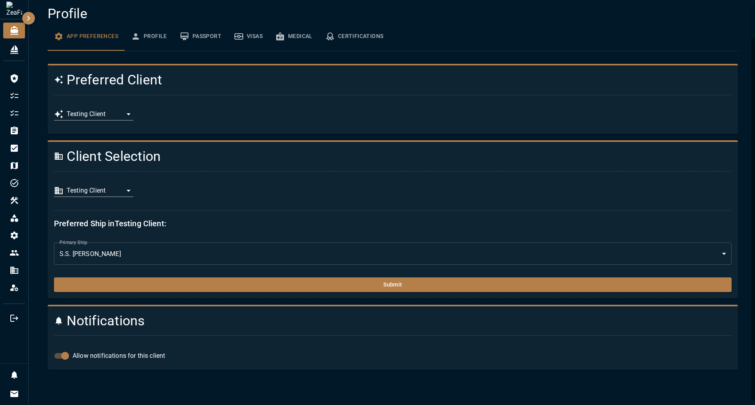 Image resolution: width=755 pixels, height=405 pixels. I want to click on h6: Preferred Ship in Testing Client :, so click(393, 224).